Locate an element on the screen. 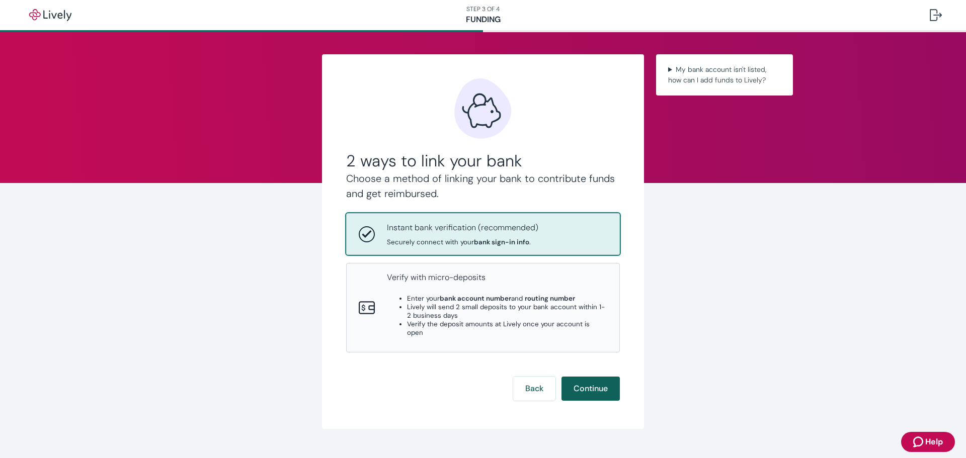  strong: routing number is located at coordinates (550, 298).